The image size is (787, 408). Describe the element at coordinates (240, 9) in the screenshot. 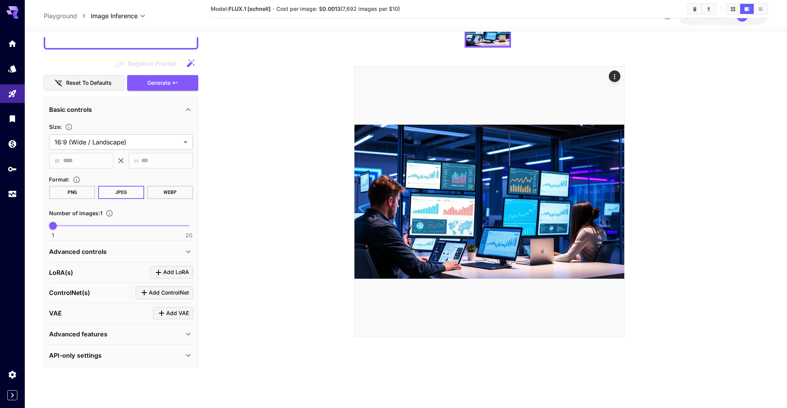

I see `span: Model:` at that location.